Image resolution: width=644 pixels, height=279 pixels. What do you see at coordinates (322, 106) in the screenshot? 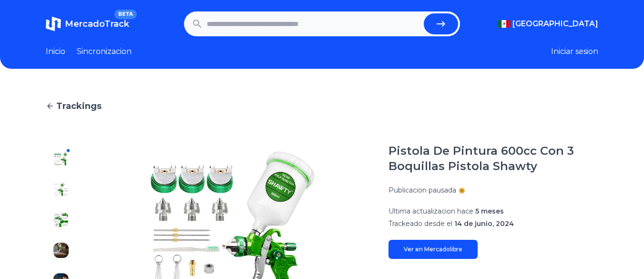
I see `a: Trackings` at bounding box center [322, 106].